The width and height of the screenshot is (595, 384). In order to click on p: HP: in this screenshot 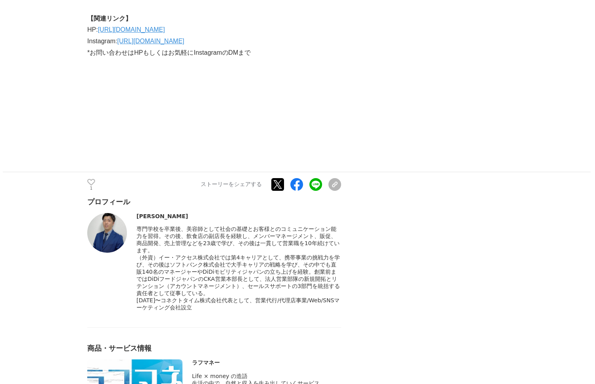, I will do `click(214, 30)`.